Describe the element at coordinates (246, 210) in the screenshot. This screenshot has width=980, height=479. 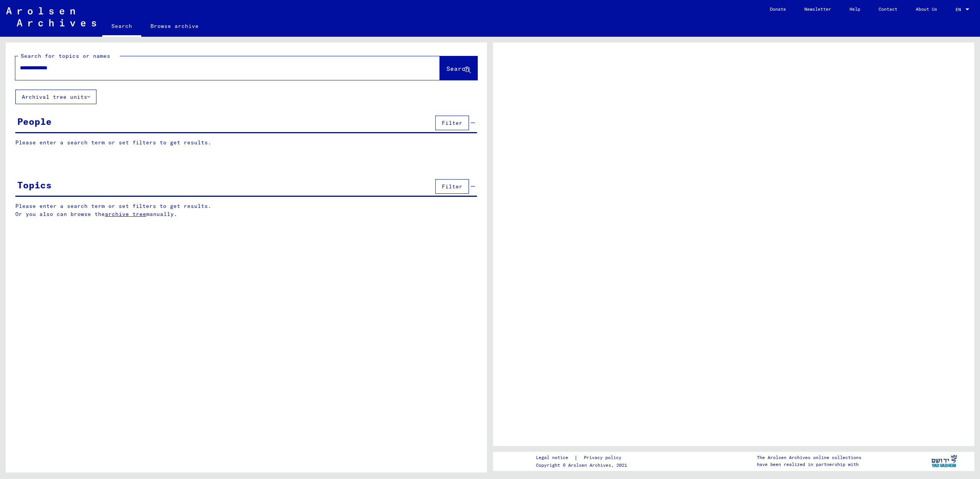
I see `p: Please enter a search term or set filters to get results. Or you also can browse the manually.` at that location.